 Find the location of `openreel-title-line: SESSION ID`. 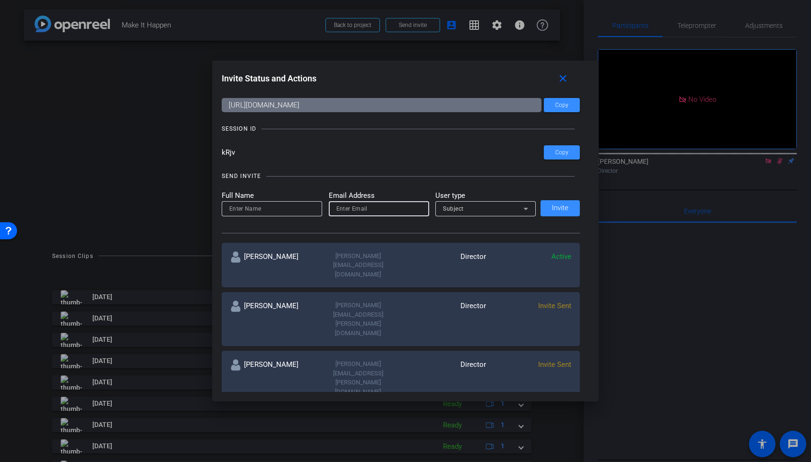

openreel-title-line: SESSION ID is located at coordinates (401, 129).